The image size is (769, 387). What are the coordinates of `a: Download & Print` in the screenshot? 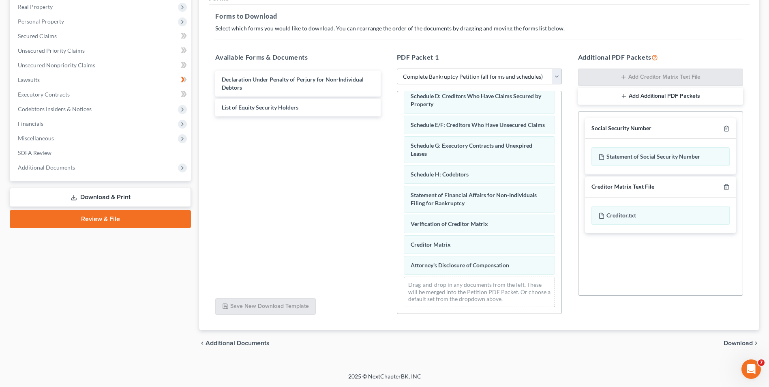 It's located at (100, 197).